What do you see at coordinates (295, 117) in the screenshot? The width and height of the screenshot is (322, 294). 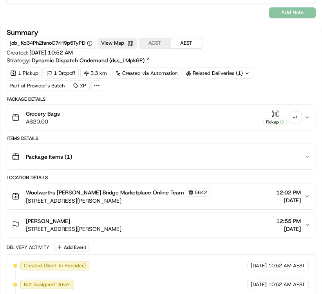 I see `div: + 1` at bounding box center [295, 117].